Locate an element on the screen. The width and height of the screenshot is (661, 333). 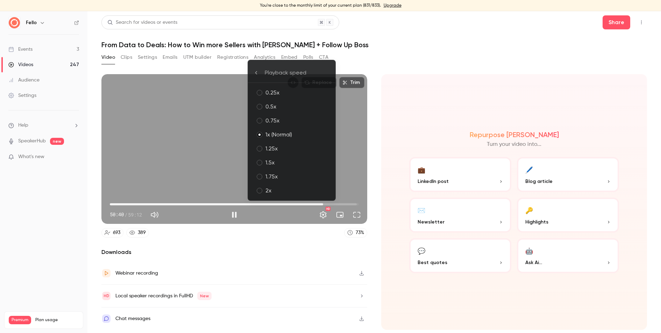
div: 0.75x is located at coordinates (298, 121).